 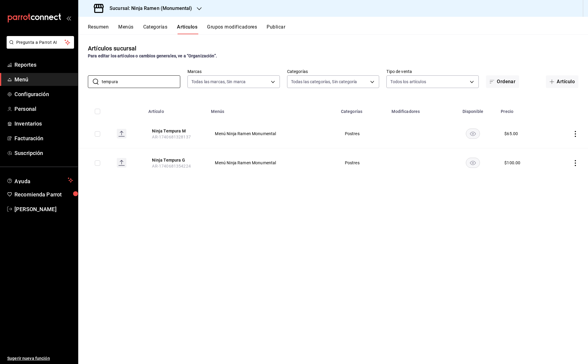 What do you see at coordinates (152, 56) in the screenshot?
I see `strong: Para editar los artículos o cambios generales, ve a “Organización”.` at bounding box center [152, 56].